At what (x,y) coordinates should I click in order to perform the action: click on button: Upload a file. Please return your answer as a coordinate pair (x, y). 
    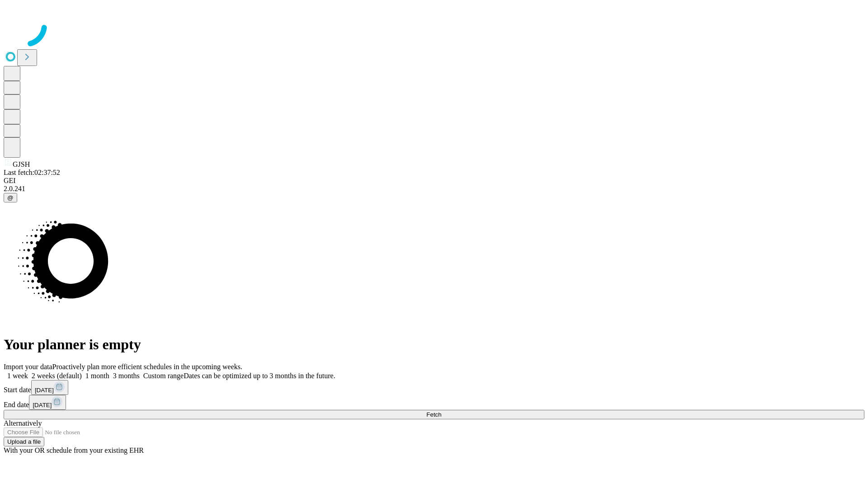
    Looking at the image, I should click on (24, 442).